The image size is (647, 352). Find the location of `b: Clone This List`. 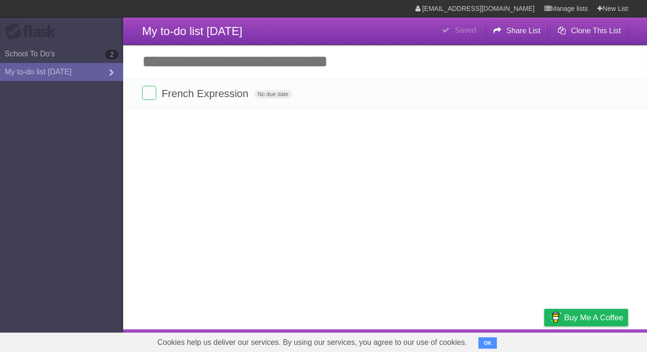

b: Clone This List is located at coordinates (596, 30).